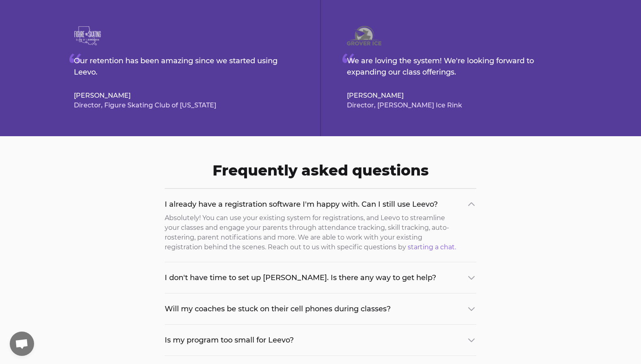 The image size is (641, 364). Describe the element at coordinates (364, 36) in the screenshot. I see `img: Grover Ice Logo` at that location.